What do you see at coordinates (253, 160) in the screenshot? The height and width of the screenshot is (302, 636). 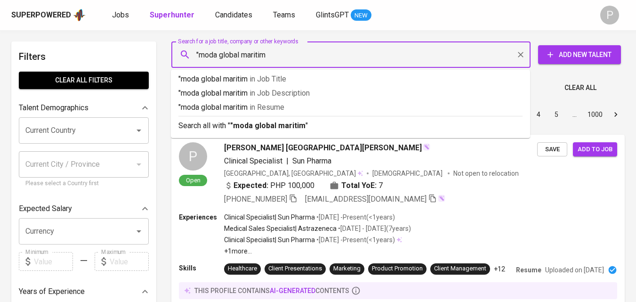 I see `span: Clinical Specialist` at bounding box center [253, 160].